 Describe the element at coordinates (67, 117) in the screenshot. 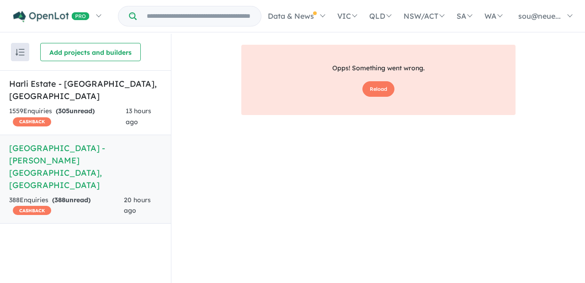

I see `div: 1559 Enquir ies` at that location.